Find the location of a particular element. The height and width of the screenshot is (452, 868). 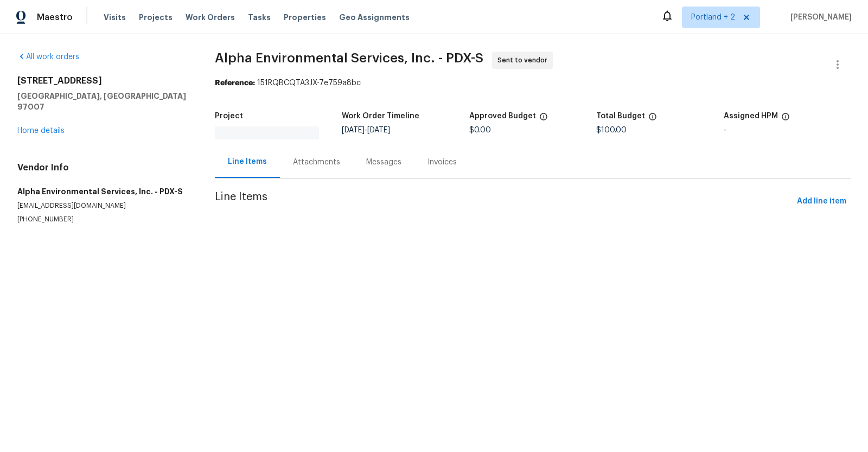

span: $0.00 is located at coordinates (480, 130).